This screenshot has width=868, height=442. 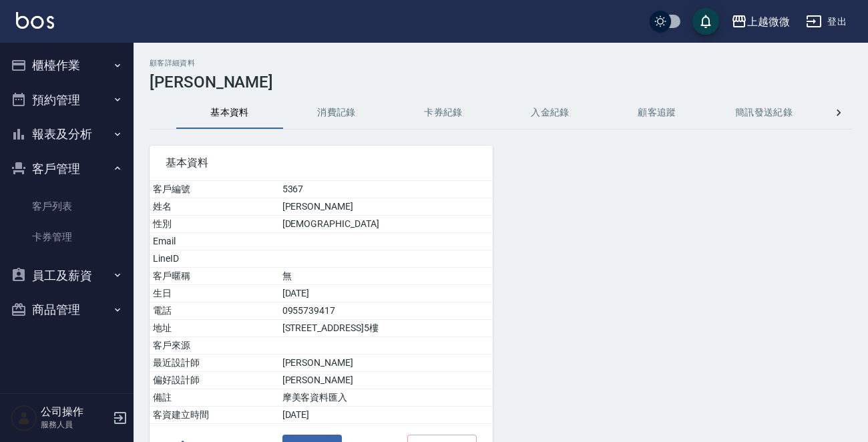 I want to click on button: 簡訊發送紀錄, so click(x=764, y=113).